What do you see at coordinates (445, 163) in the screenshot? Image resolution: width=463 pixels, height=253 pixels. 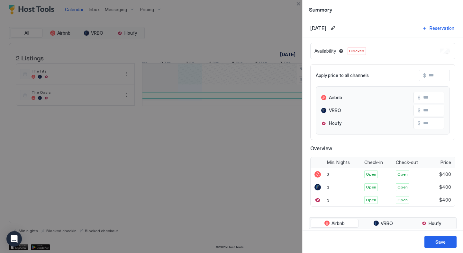 I see `span: Price` at bounding box center [445, 163].